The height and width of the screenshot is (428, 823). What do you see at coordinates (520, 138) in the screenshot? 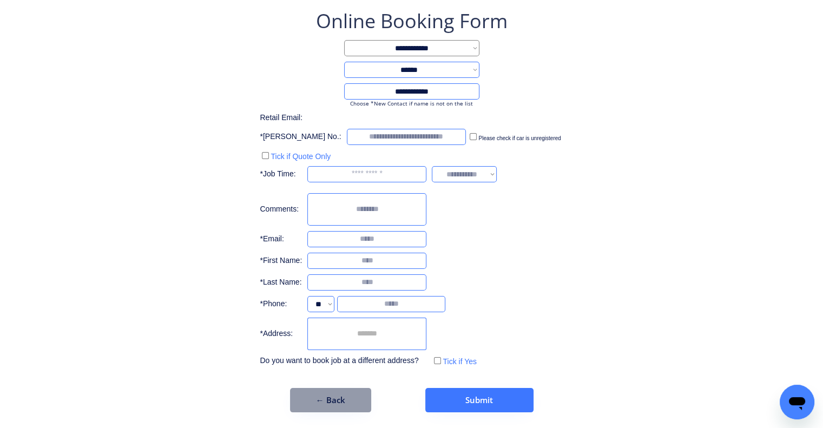
I see `label: Please check if car is unregistered` at bounding box center [520, 138].